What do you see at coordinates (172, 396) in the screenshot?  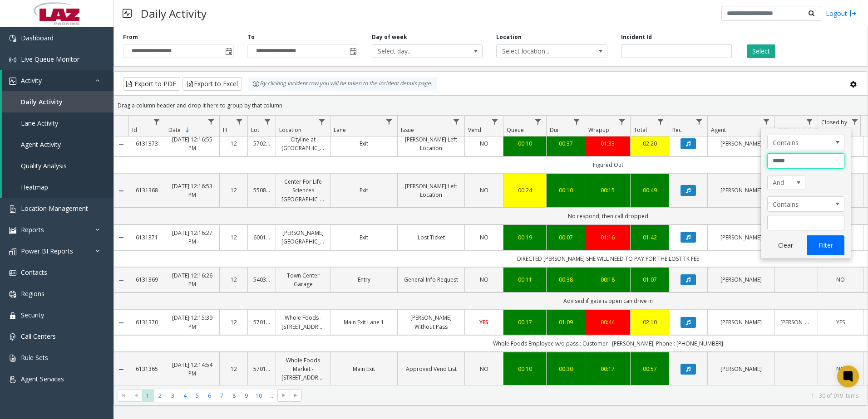 I see `span: Page 3` at bounding box center [172, 396].